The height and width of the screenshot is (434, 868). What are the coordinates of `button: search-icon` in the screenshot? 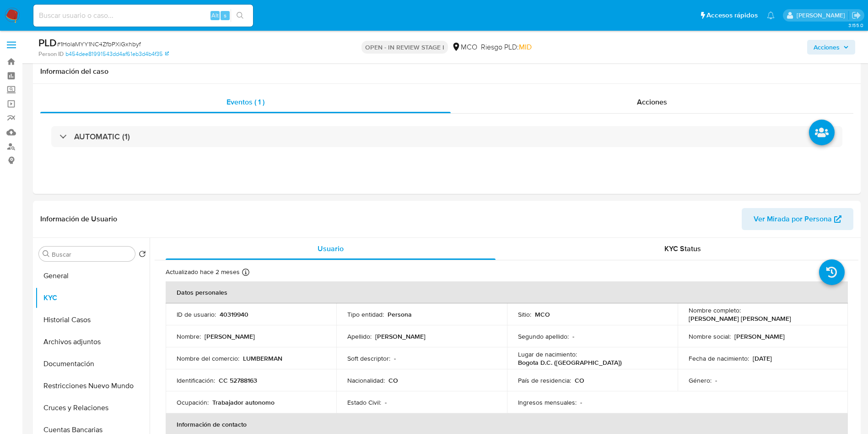 It's located at (240, 15).